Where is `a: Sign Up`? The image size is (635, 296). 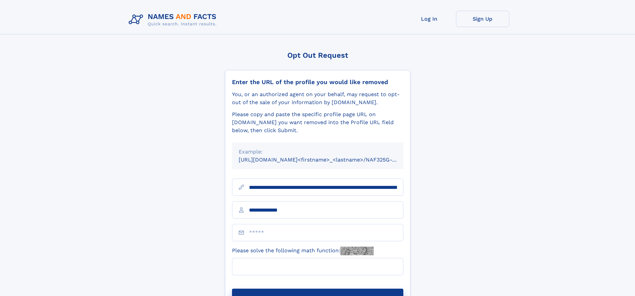 a: Sign Up is located at coordinates (483, 19).